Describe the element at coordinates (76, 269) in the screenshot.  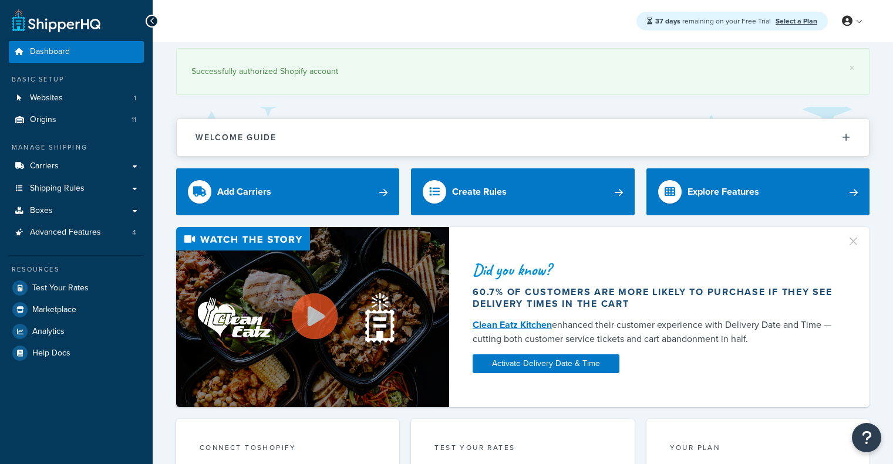
I see `div: Resources` at that location.